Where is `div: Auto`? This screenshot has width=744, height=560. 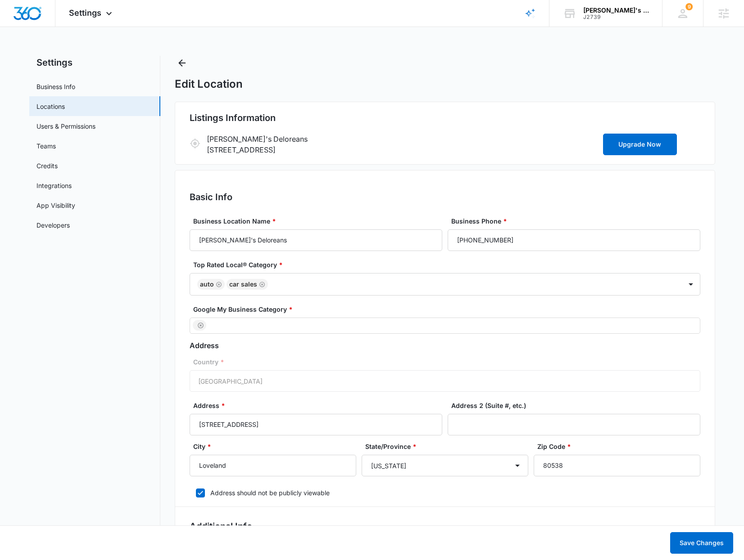
div: Auto is located at coordinates (206, 284).